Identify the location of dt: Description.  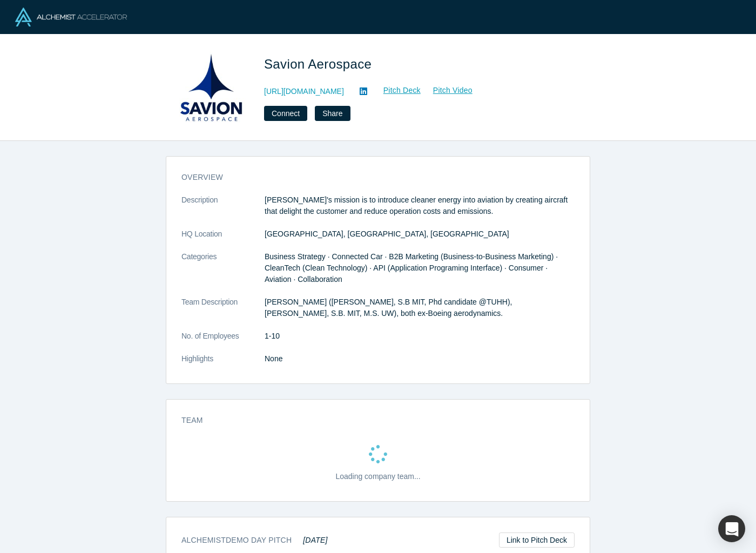
(223, 211).